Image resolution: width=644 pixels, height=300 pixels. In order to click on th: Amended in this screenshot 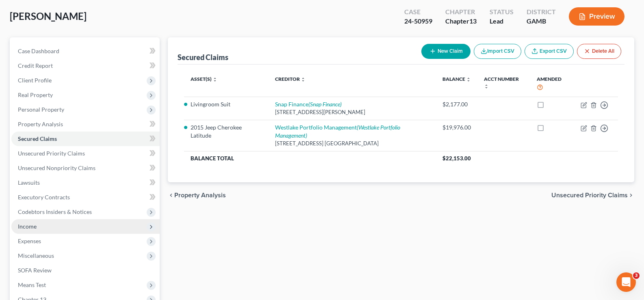, I will do `click(552, 84)`.